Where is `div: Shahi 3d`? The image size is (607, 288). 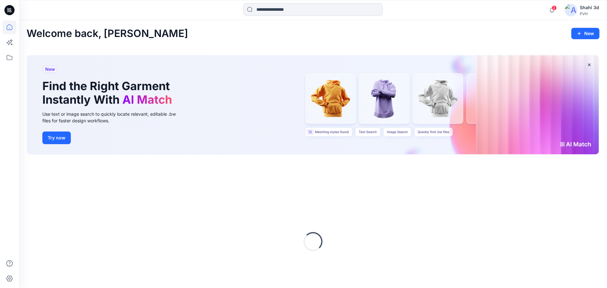 div: Shahi 3d is located at coordinates (589, 8).